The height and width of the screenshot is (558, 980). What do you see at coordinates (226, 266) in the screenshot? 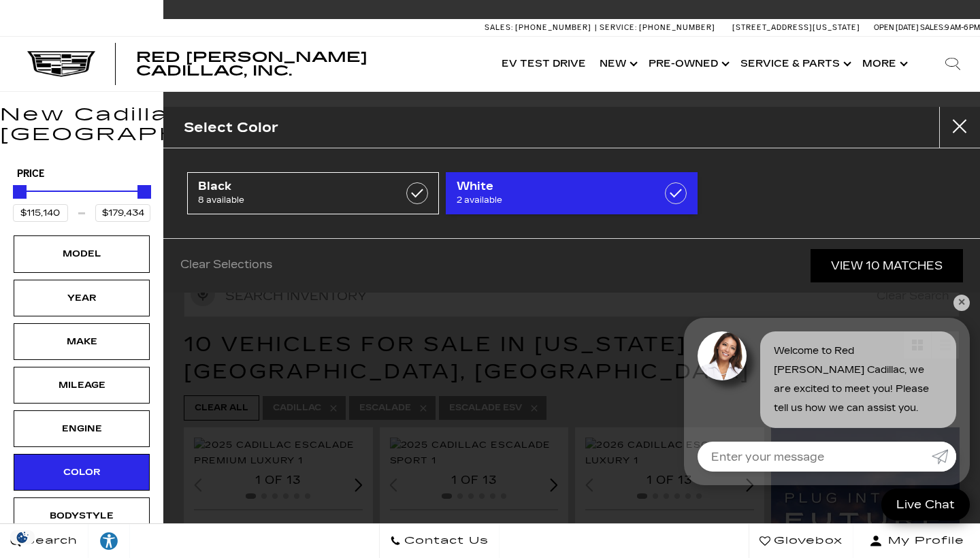
I see `a: Clear Selections` at bounding box center [226, 266].